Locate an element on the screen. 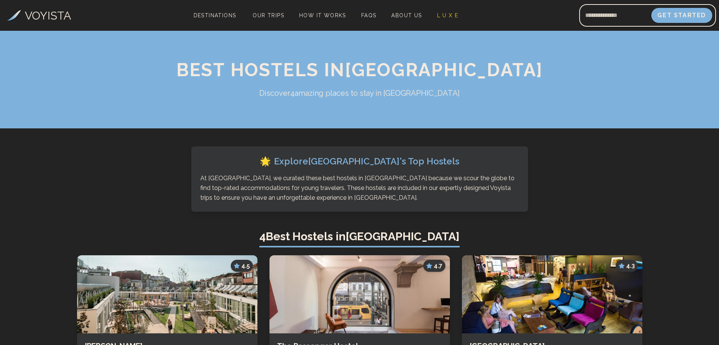 The width and height of the screenshot is (719, 345). a: VOYISTA is located at coordinates (39, 15).